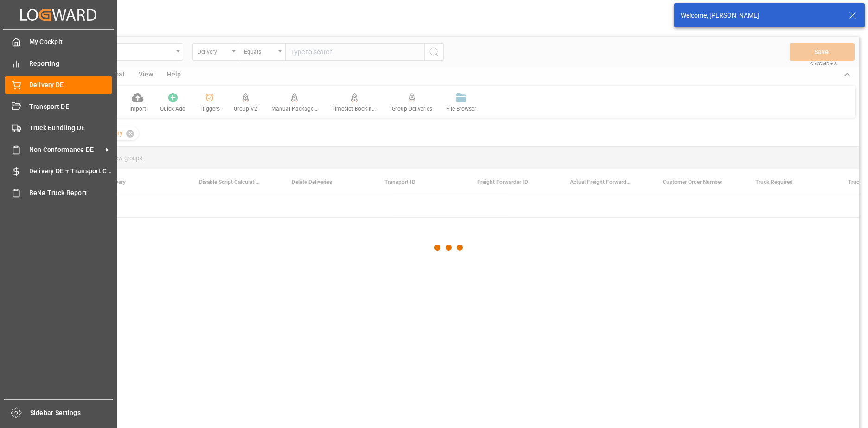  Describe the element at coordinates (70, 128) in the screenshot. I see `span: Truck Bundling DE` at that location.